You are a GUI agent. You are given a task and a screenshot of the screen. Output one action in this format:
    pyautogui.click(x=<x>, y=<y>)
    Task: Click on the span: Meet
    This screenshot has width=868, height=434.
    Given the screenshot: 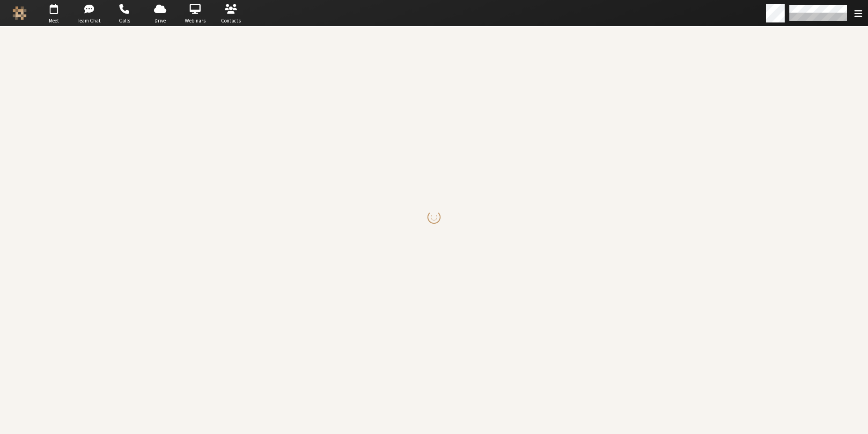 What is the action you would take?
    pyautogui.click(x=54, y=21)
    